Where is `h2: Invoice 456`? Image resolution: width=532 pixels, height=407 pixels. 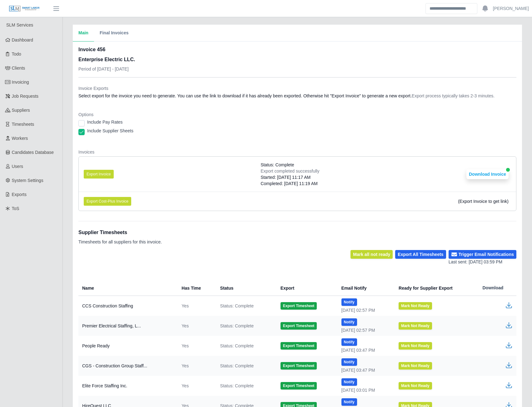 h2: Invoice 456 is located at coordinates (106, 50).